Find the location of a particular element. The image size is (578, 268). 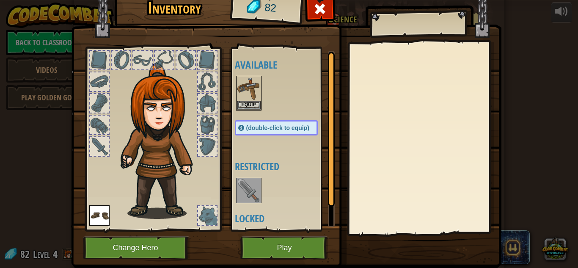

button: Change Hero is located at coordinates (137, 247).